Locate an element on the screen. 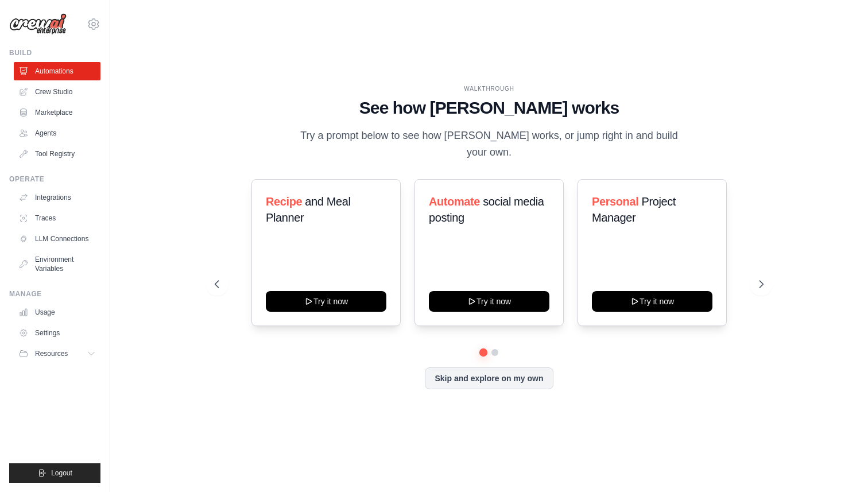 This screenshot has height=492, width=868. span: Recipe is located at coordinates (283, 201).